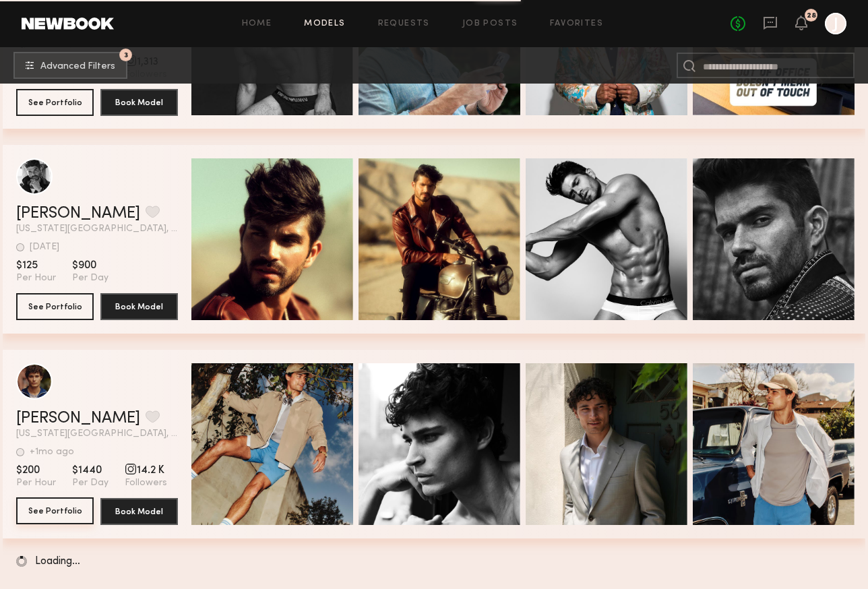 The width and height of the screenshot is (868, 589). What do you see at coordinates (90, 470) in the screenshot?
I see `span: $1440` at bounding box center [90, 470].